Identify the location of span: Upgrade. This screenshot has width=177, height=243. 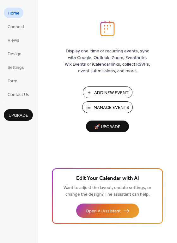
(18, 115).